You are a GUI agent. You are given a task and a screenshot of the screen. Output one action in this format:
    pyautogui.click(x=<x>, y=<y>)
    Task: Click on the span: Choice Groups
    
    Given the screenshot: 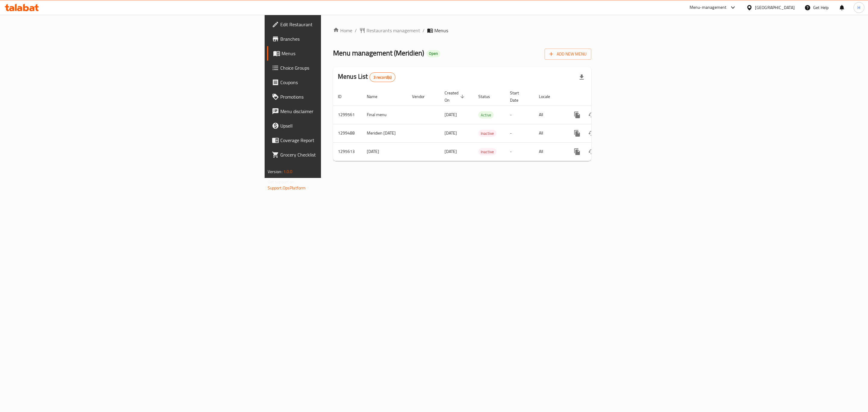 What is the action you would take?
    pyautogui.click(x=342, y=68)
    